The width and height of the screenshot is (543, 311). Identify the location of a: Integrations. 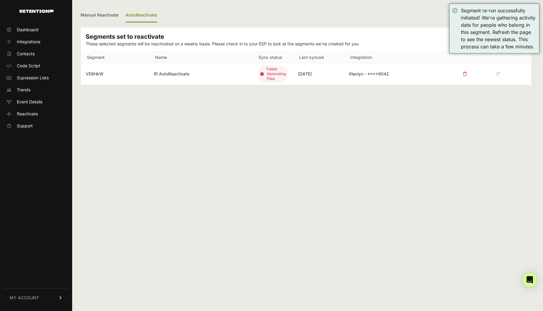
(36, 42).